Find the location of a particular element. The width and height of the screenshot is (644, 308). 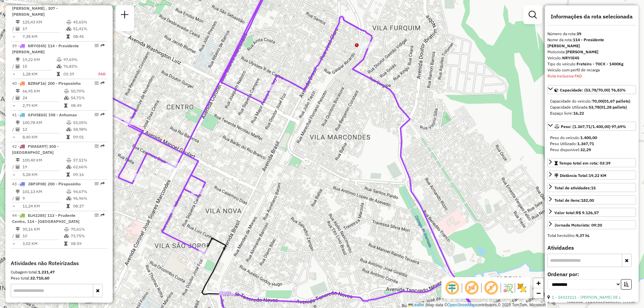

strong: 53,78 is located at coordinates (593, 107).